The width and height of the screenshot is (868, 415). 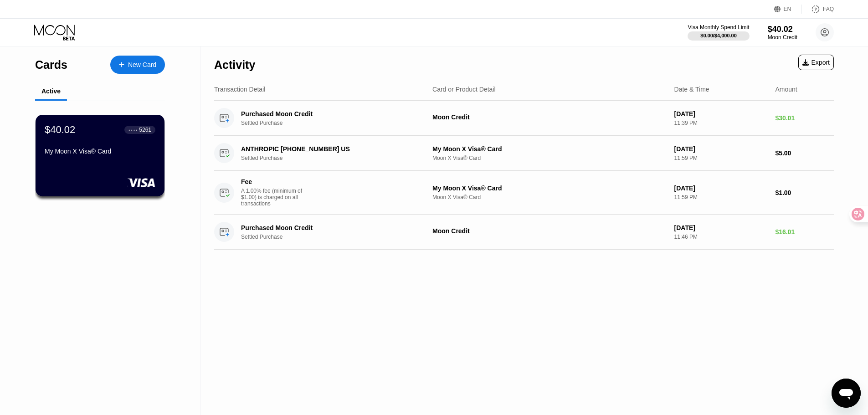 I want to click on div: Activity, so click(x=235, y=65).